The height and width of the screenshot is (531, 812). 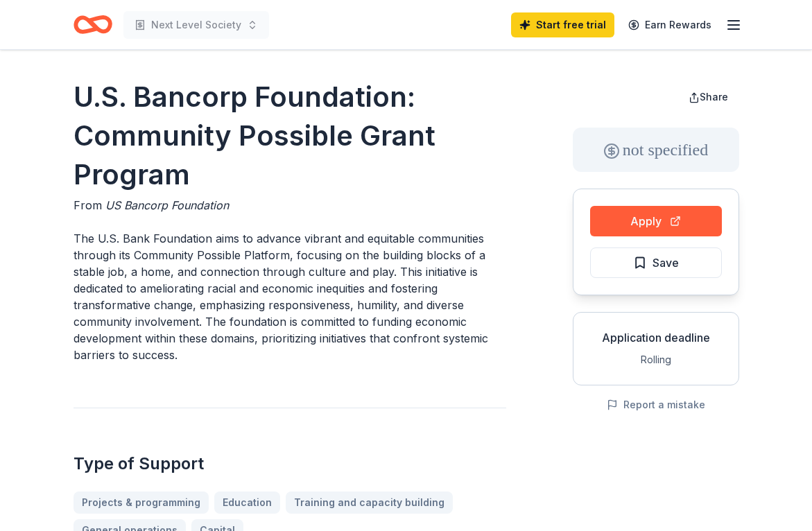 What do you see at coordinates (656, 405) in the screenshot?
I see `button: Report a mistake` at bounding box center [656, 405].